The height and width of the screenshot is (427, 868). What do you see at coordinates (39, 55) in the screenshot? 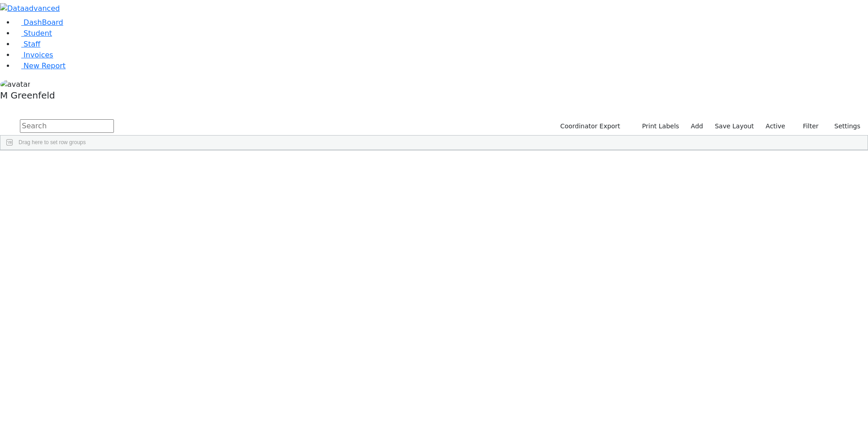
I see `span: Invoices` at bounding box center [39, 55].